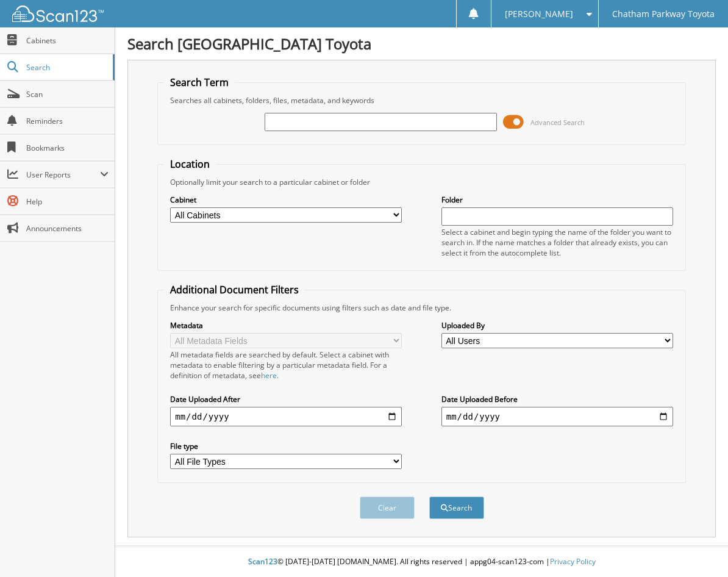 The image size is (728, 577). Describe the element at coordinates (557, 199) in the screenshot. I see `label: Folder` at that location.